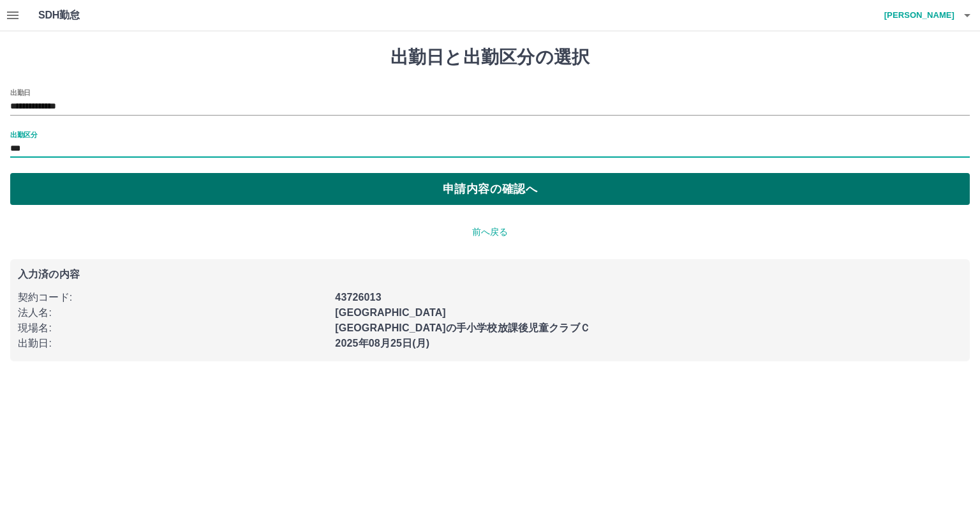 The image size is (980, 505). What do you see at coordinates (382, 343) in the screenshot?
I see `b: 2025年08月25日(月)` at bounding box center [382, 343].